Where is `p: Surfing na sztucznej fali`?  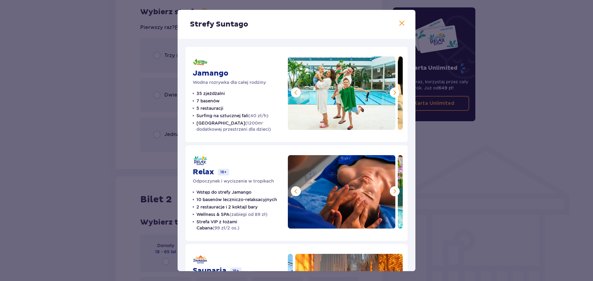 p: Surfing na sztucznej fali is located at coordinates (232, 116).